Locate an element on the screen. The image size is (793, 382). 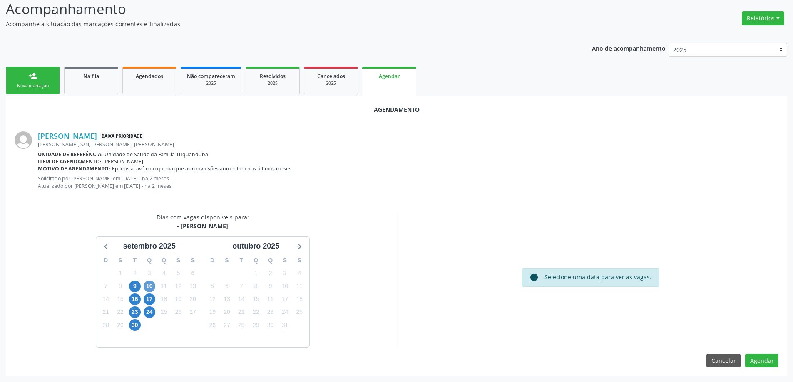
span: domingo, 21 de setembro de 2025 is located at coordinates (106, 313).